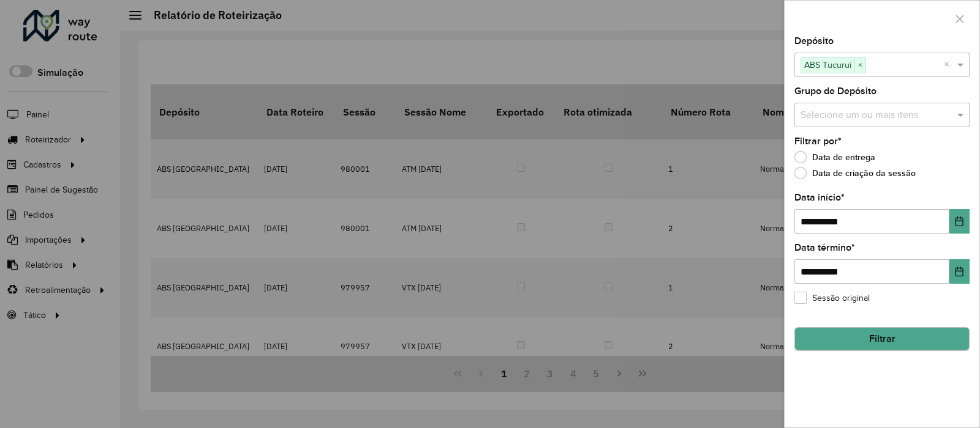 The height and width of the screenshot is (428, 980). What do you see at coordinates (817, 142) in the screenshot?
I see `label: Filtrar por` at bounding box center [817, 142].